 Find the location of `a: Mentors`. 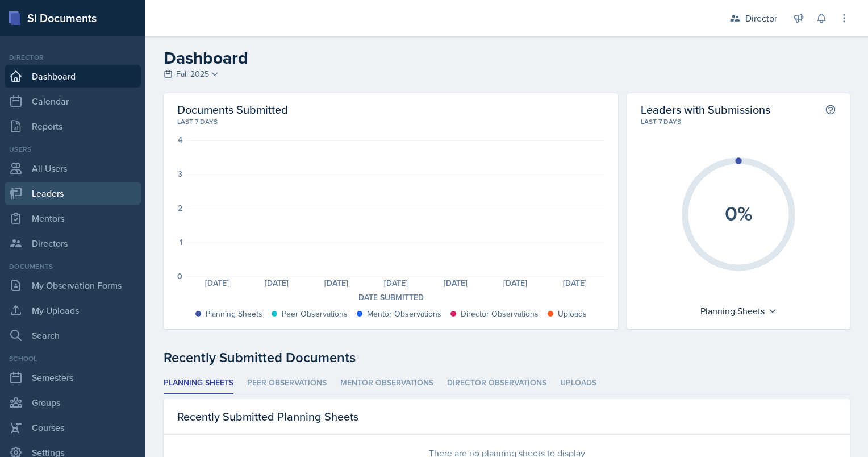

a: Mentors is located at coordinates (72, 218).